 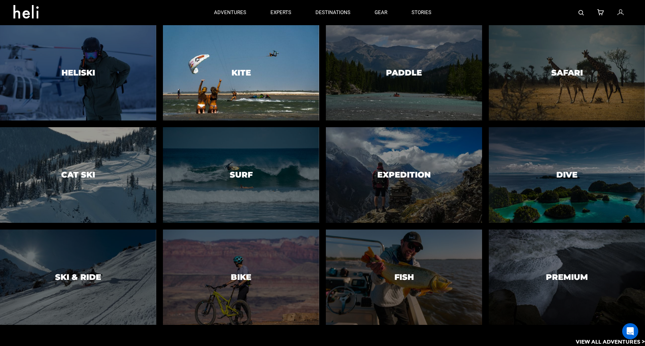 I want to click on h3: Dive, so click(x=567, y=175).